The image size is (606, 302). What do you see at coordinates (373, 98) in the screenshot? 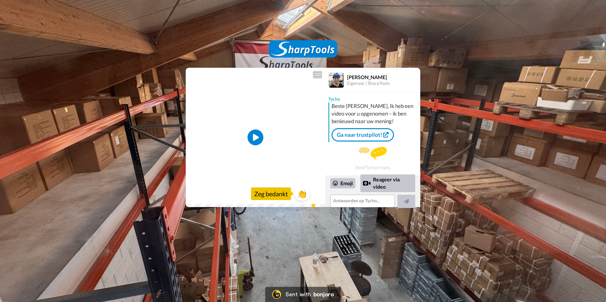
I see `div: Tycho` at bounding box center [373, 98].